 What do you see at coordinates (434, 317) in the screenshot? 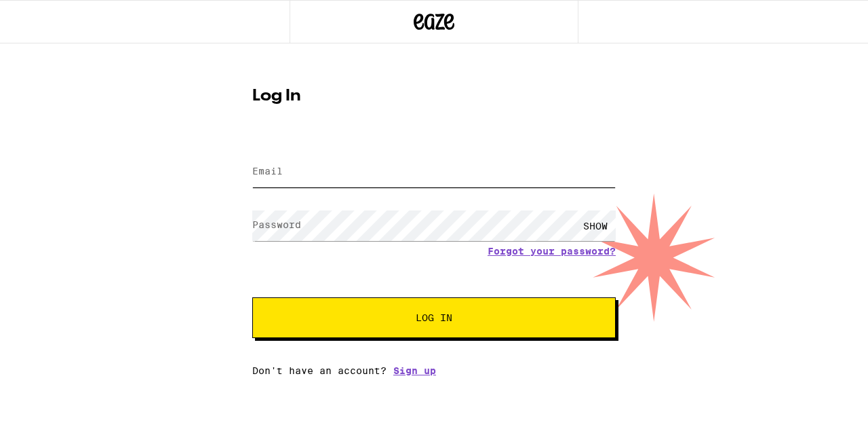
I see `span: Log In` at bounding box center [434, 317].